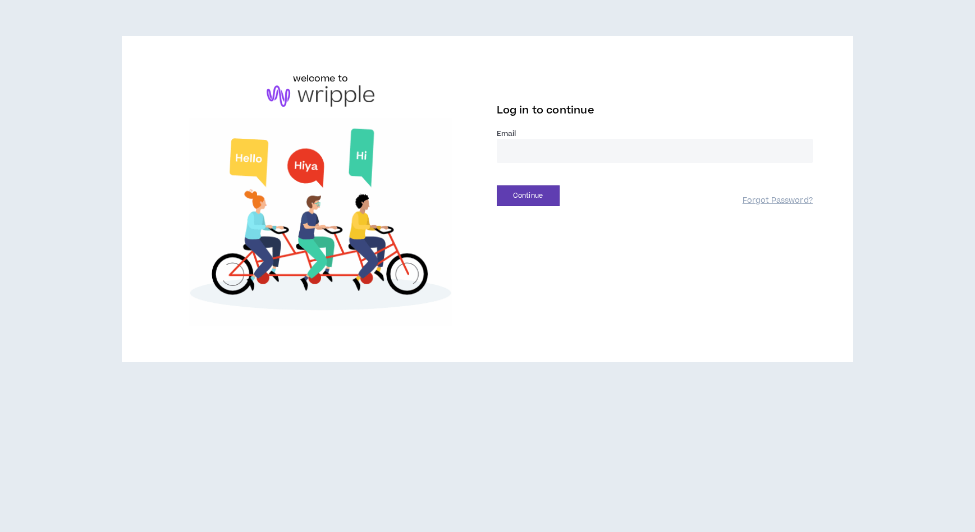  I want to click on a: Forgot Password?, so click(778, 200).